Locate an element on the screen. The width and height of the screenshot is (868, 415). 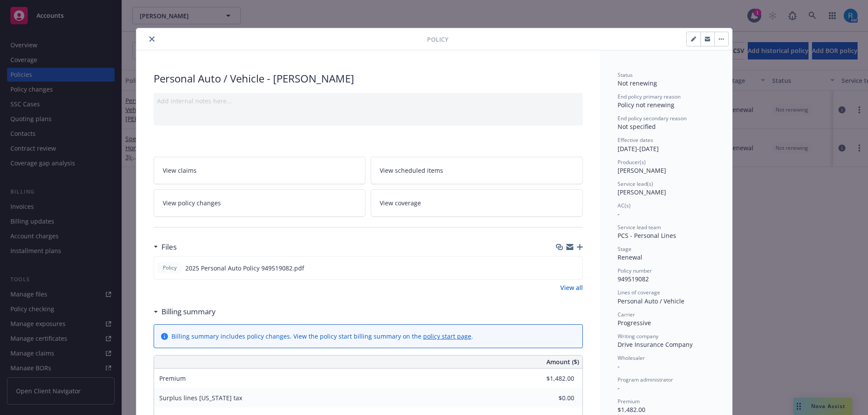
span: Drive Insurance Company is located at coordinates (655, 345).